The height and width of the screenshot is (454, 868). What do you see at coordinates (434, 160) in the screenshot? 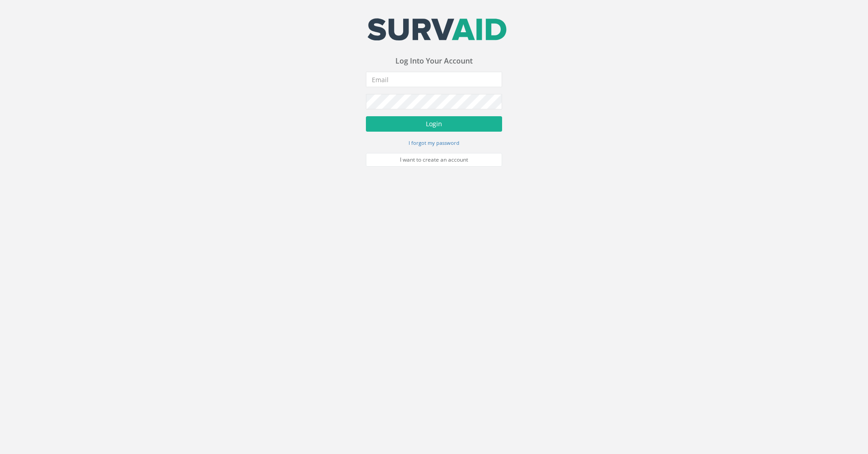
I see `a: I want to create an account` at bounding box center [434, 160].